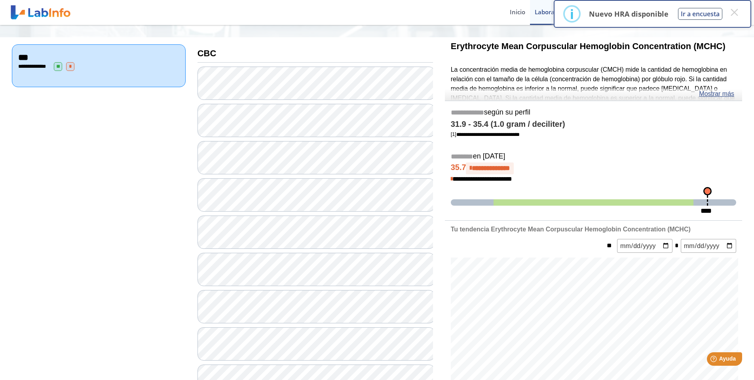 This screenshot has height=380, width=754. I want to click on button: Ir a encuesta, so click(700, 14).